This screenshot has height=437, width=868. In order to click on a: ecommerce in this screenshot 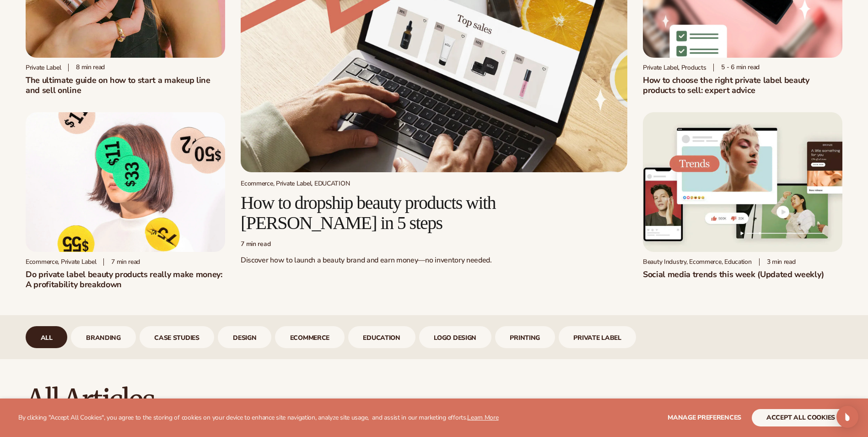, I will do `click(309, 337)`.